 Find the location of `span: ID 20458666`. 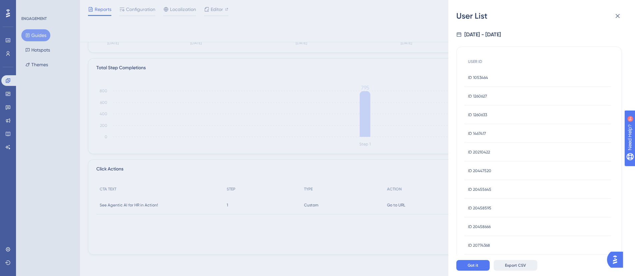

span: ID 20458666 is located at coordinates (479, 227).